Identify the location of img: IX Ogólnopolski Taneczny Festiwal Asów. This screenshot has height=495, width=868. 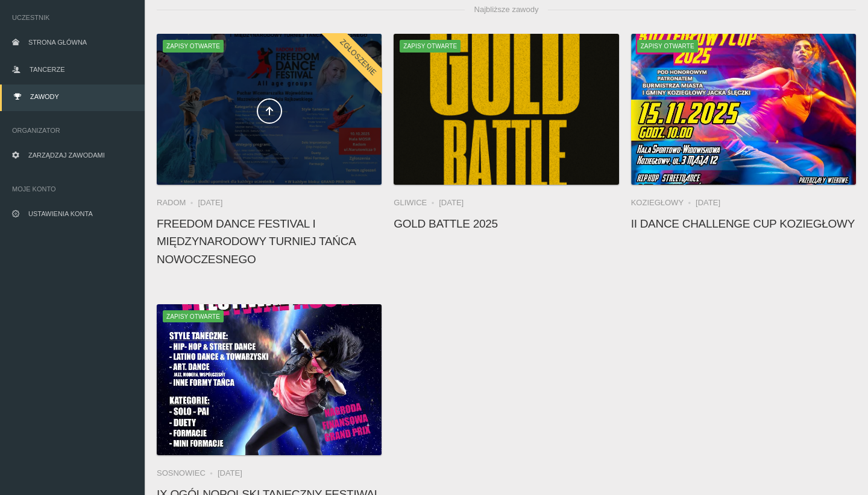
(269, 380).